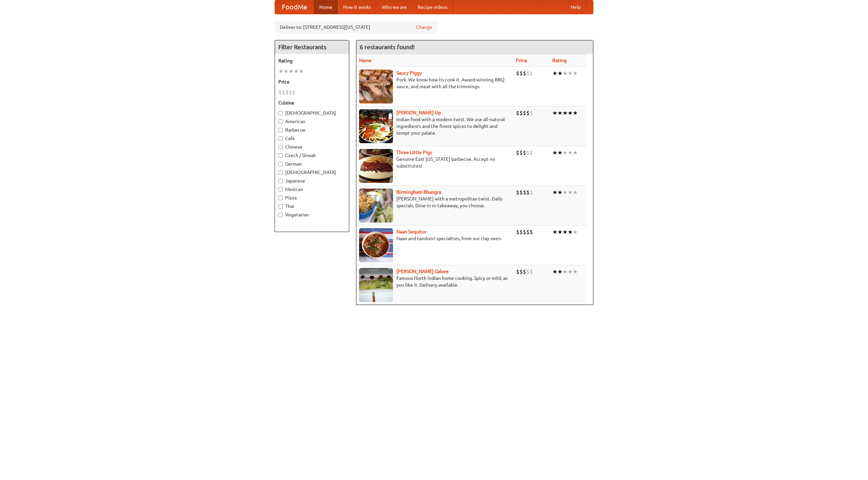 The width and height of the screenshot is (868, 480). What do you see at coordinates (387, 47) in the screenshot?
I see `ng-pluralize: 6 restaurants found!` at bounding box center [387, 47].